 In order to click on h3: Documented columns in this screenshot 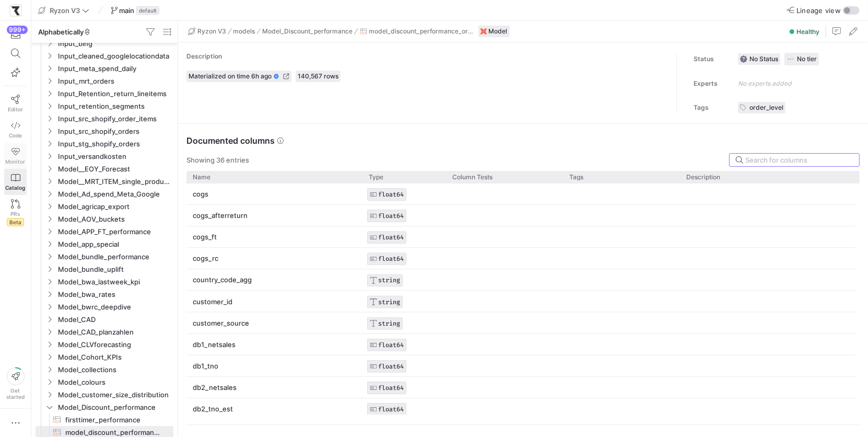, I will do `click(231, 141)`.